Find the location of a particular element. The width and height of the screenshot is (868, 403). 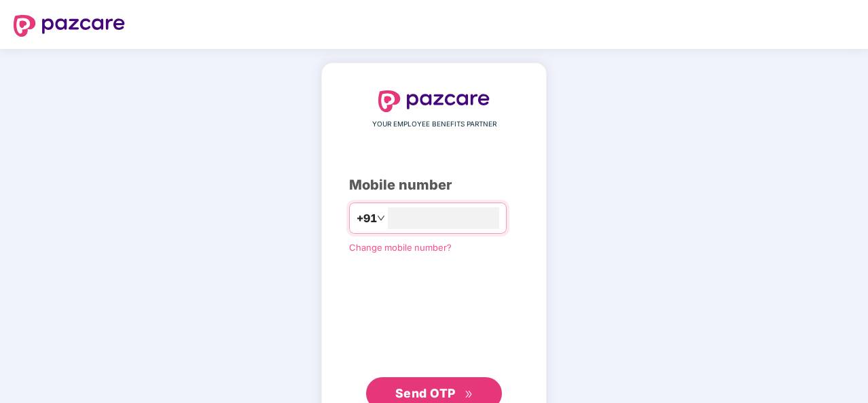

span: YOUR EMPLOYEE BENEFITS PARTNER is located at coordinates (434, 124).